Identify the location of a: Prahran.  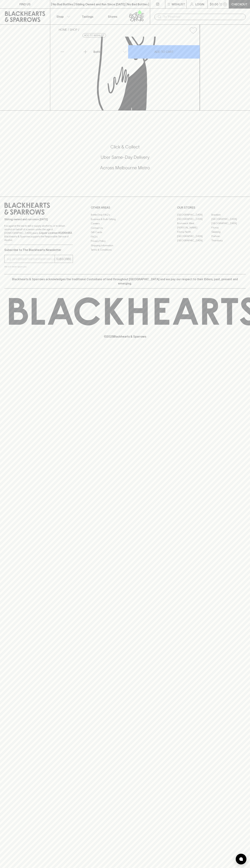
(229, 236).